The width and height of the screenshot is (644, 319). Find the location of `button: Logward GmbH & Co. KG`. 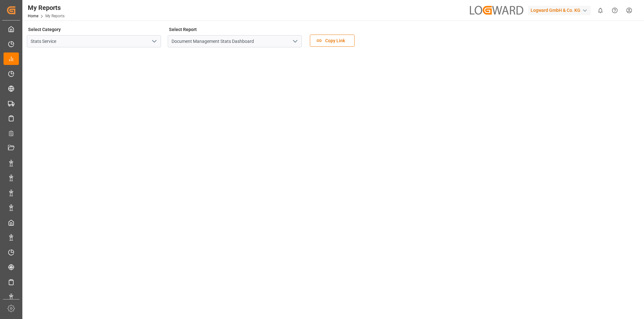

button: Logward GmbH & Co. KG is located at coordinates (561, 10).